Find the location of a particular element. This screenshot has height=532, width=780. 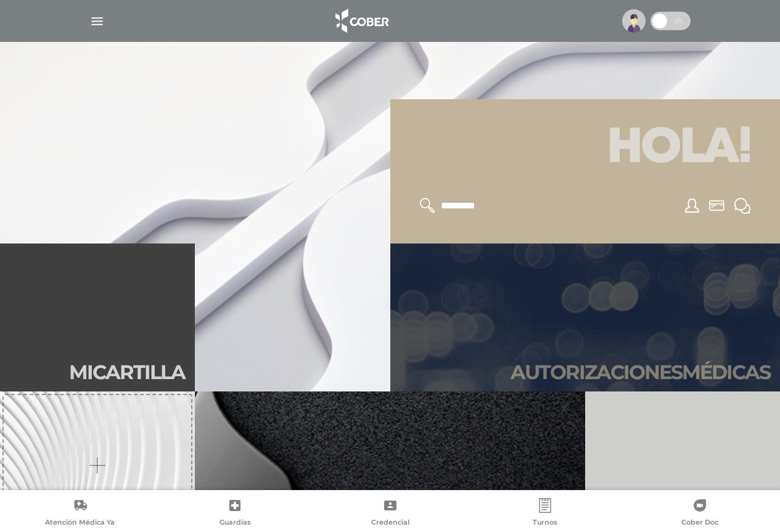

h2: Autori zaciones médicas is located at coordinates (640, 373).